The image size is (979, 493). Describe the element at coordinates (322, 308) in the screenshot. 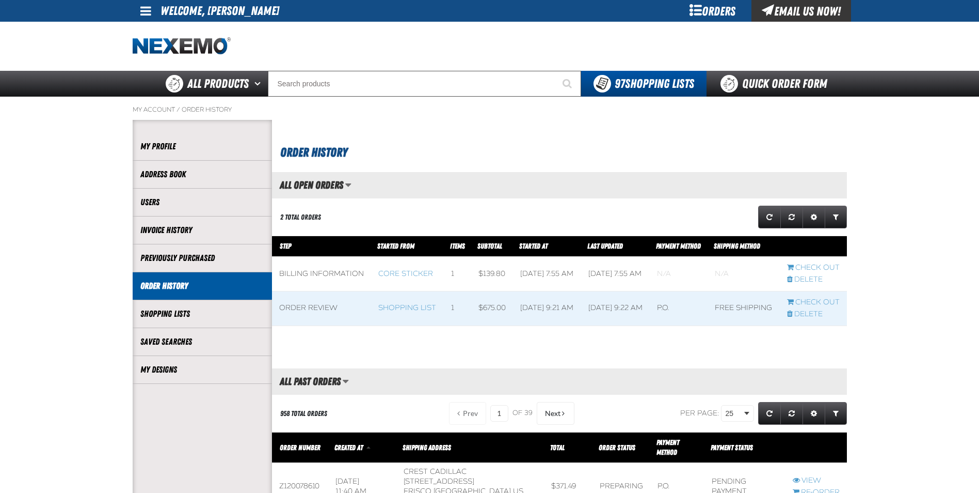

I see `div: Order Review` at that location.